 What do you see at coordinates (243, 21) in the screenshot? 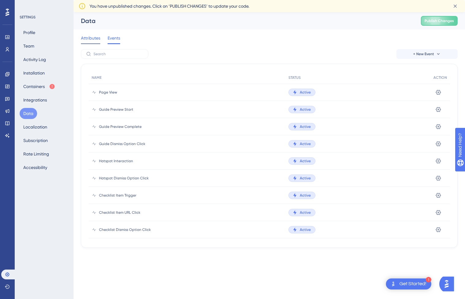
I see `div: Data` at bounding box center [243, 21].